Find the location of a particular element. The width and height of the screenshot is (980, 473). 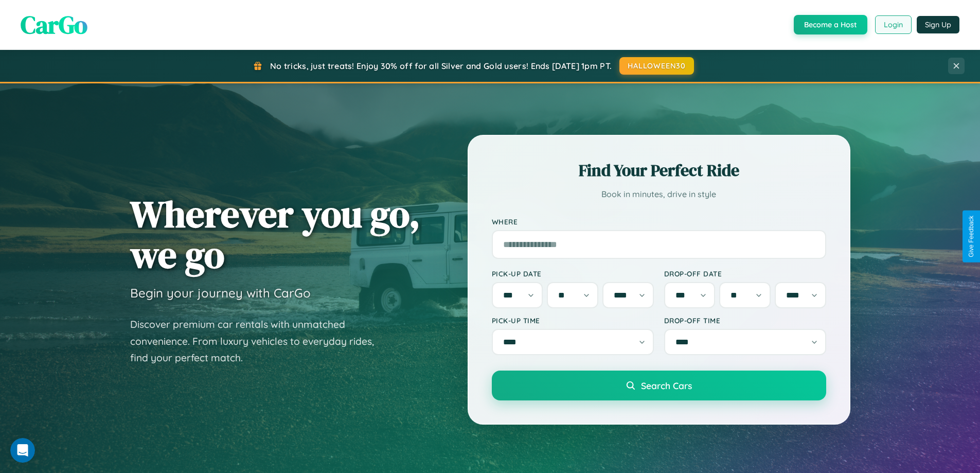

button: Login is located at coordinates (893, 25).